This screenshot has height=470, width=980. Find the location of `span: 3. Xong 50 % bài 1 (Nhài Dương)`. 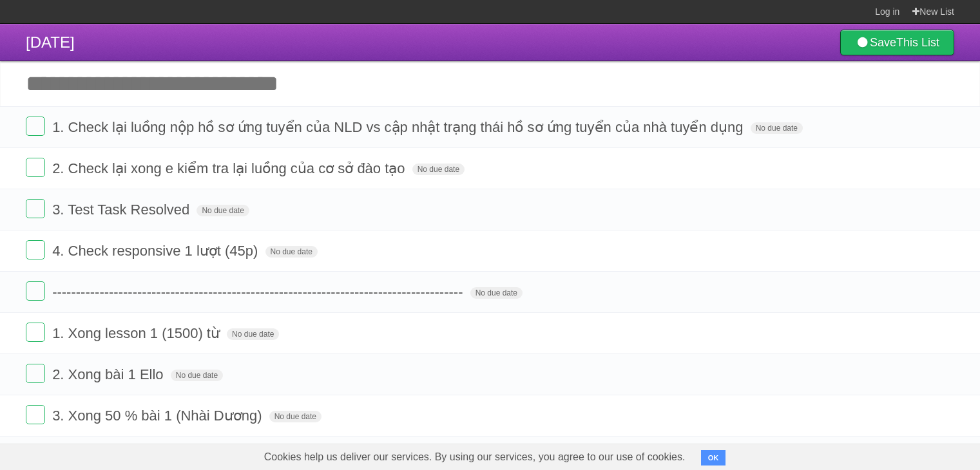

span: 3. Xong 50 % bài 1 (Nhài Dương) is located at coordinates (158, 416).